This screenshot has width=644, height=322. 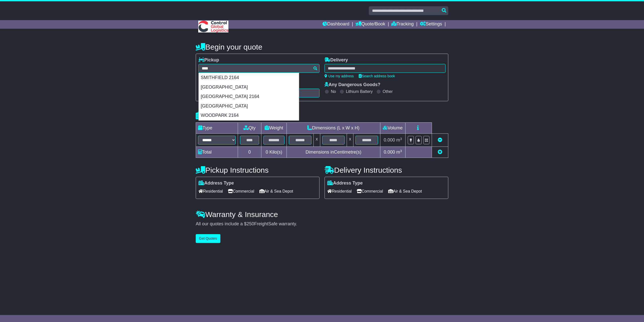 What do you see at coordinates (388, 92) in the screenshot?
I see `label: Other` at bounding box center [388, 92].